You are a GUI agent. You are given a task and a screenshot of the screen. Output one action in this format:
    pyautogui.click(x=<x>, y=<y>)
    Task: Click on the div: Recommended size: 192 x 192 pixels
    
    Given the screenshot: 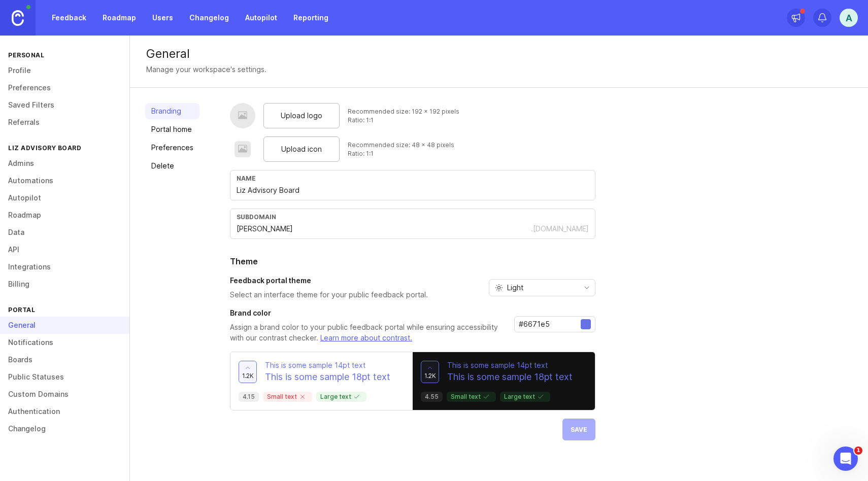 What is the action you would take?
    pyautogui.click(x=403, y=111)
    